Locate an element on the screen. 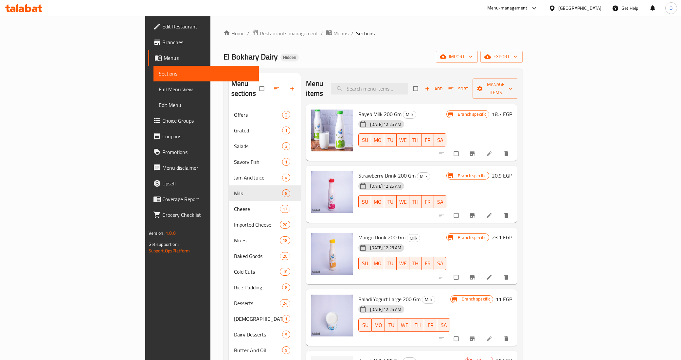 The width and height of the screenshot is (681, 360). a: Restaurants management is located at coordinates (285, 33).